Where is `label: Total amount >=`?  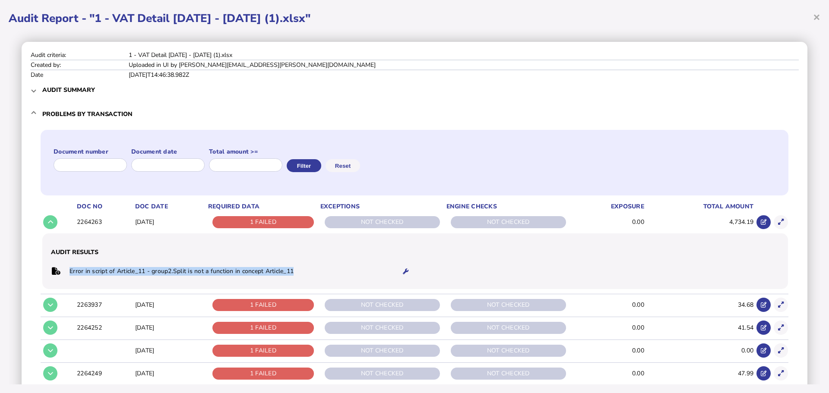
label: Total amount >= is located at coordinates (246, 152).